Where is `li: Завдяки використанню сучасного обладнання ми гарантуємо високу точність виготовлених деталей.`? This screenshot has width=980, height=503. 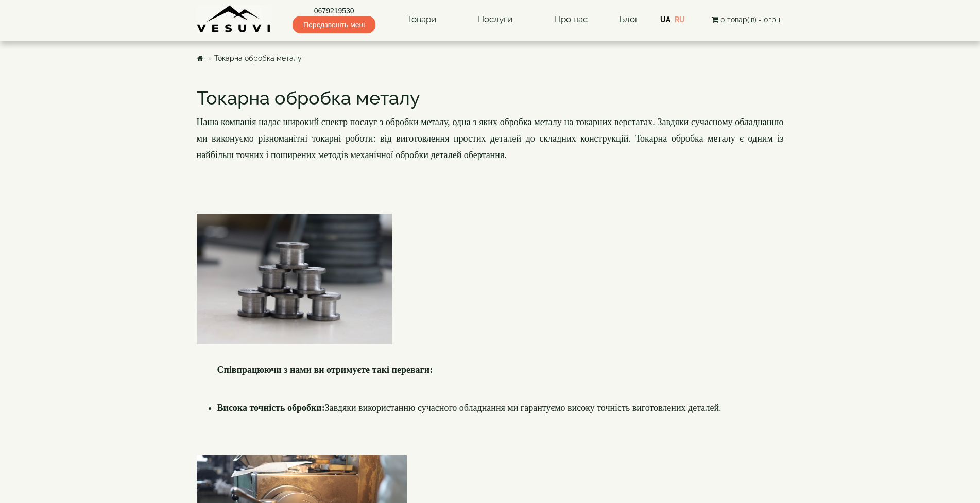
li: Завдяки використанню сучасного обладнання ми гарантуємо високу точність виготовлених деталей. is located at coordinates (501, 408).